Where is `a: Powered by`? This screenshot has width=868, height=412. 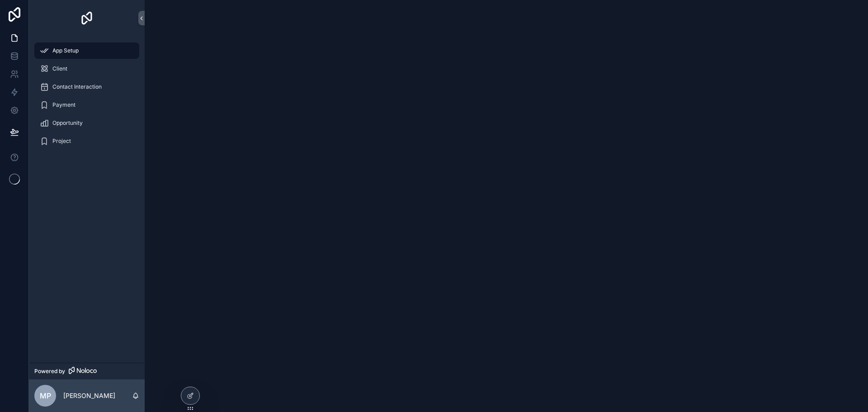
a: Powered by is located at coordinates (87, 371).